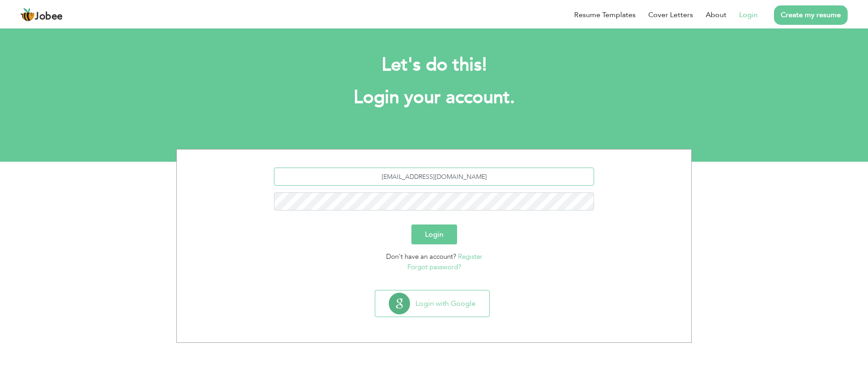  What do you see at coordinates (748, 15) in the screenshot?
I see `a: Login` at bounding box center [748, 15].